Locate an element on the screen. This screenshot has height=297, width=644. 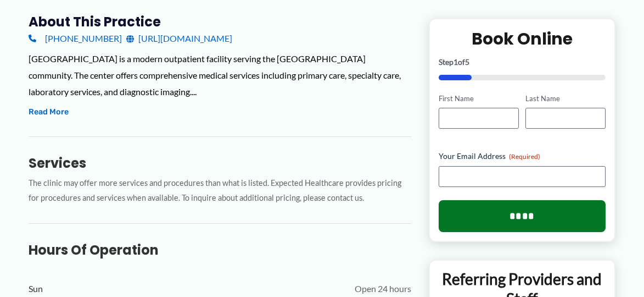
p: The clinic may offer more services and procedures than what is listed. Expected Healthcare provid... is located at coordinates (220, 191).